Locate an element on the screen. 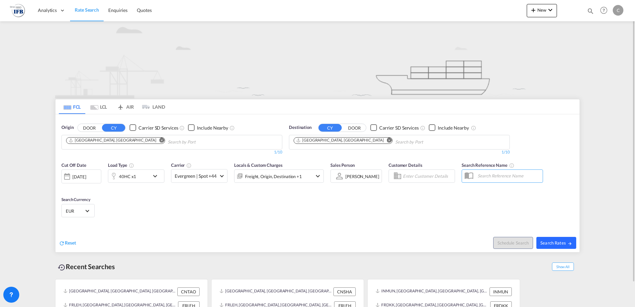  div: CNSHA, Shanghai, China, Greater China & Far East Asia, Asia Pacific is located at coordinates (276, 292).